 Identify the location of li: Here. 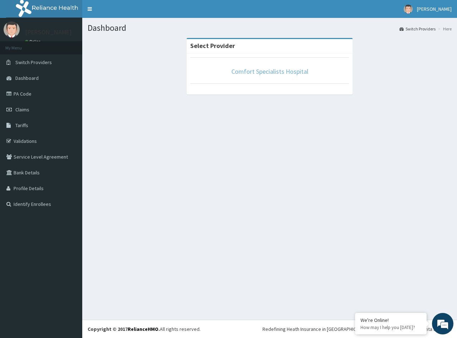
(444, 29).